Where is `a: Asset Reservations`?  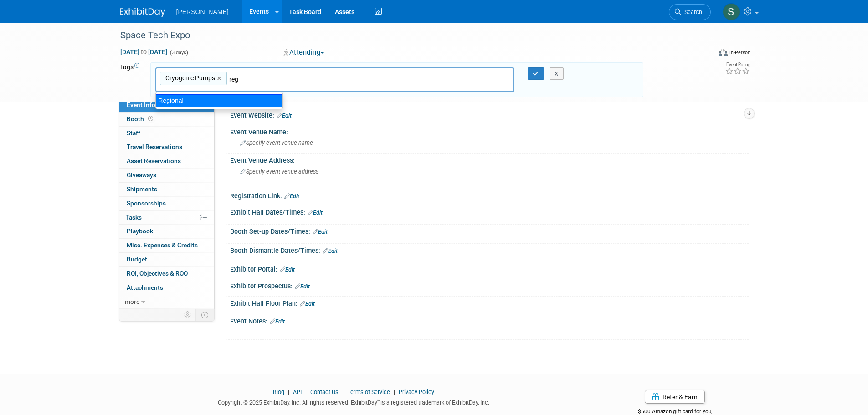 a: Asset Reservations is located at coordinates (166, 161).